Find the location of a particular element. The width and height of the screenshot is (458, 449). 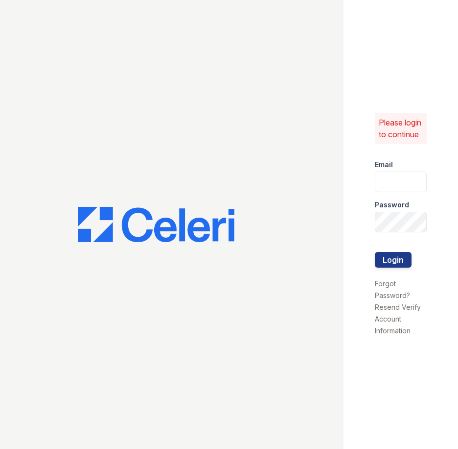

p: Please login to continue is located at coordinates (401, 128).